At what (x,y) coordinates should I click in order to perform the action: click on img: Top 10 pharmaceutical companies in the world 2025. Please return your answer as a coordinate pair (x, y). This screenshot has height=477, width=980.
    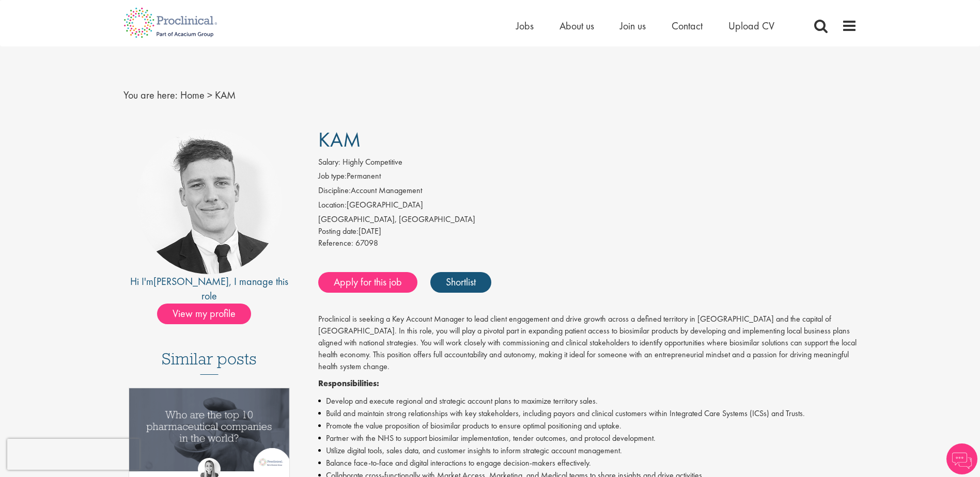
    Looking at the image, I should click on (209, 429).